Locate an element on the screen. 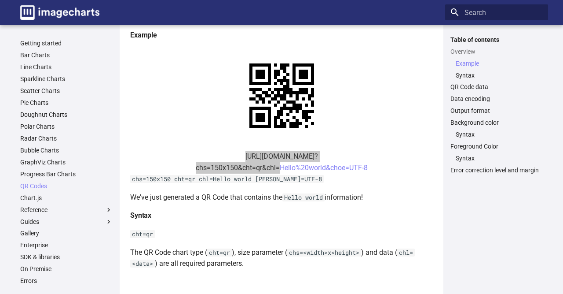 The height and width of the screenshot is (294, 563). img: logo is located at coordinates (60, 12).